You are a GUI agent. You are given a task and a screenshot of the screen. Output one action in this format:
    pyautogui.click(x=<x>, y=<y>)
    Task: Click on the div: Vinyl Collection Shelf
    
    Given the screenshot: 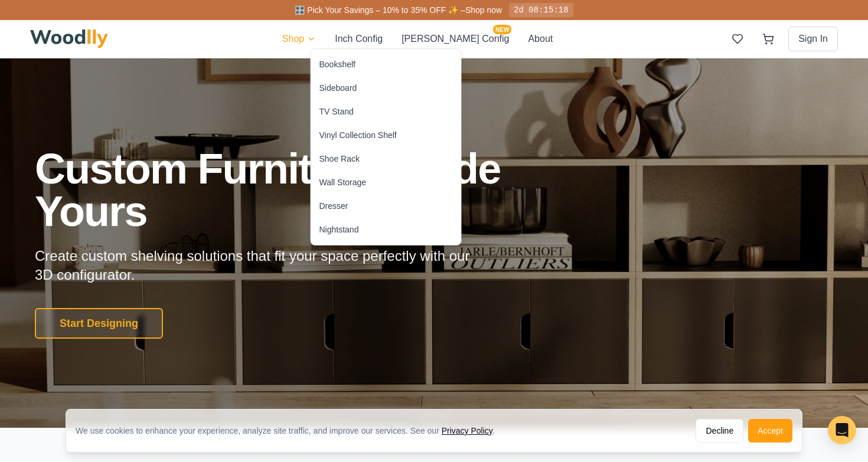 What is the action you would take?
    pyautogui.click(x=357, y=135)
    